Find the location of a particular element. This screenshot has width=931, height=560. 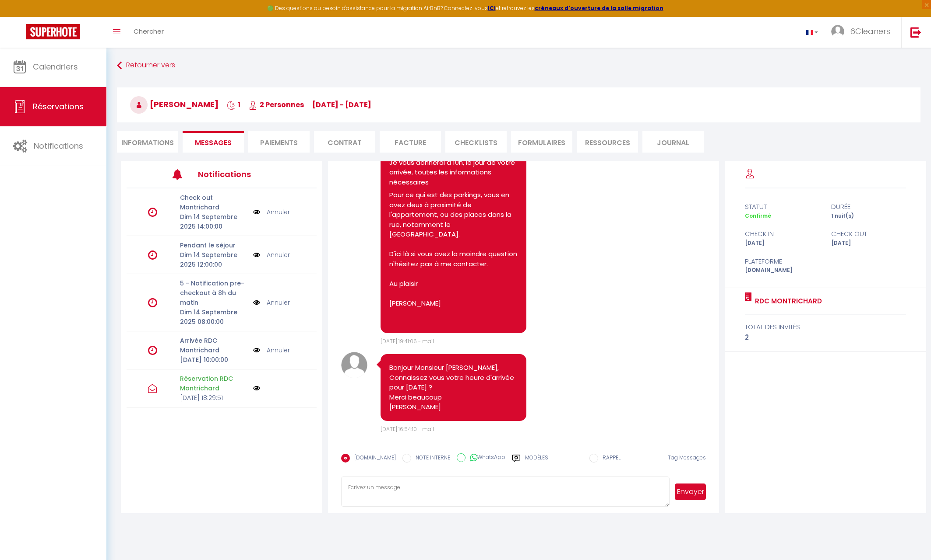

p: Check out Montrichard is located at coordinates (214, 203).